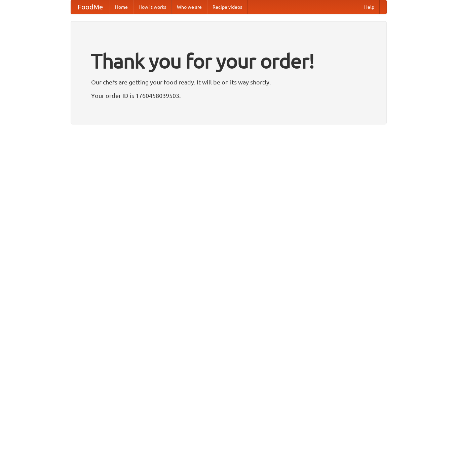  What do you see at coordinates (152, 7) in the screenshot?
I see `a: How it works` at bounding box center [152, 7].